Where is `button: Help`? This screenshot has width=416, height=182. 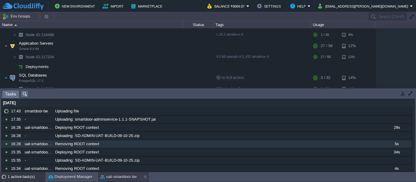
button: Help is located at coordinates (299, 6).